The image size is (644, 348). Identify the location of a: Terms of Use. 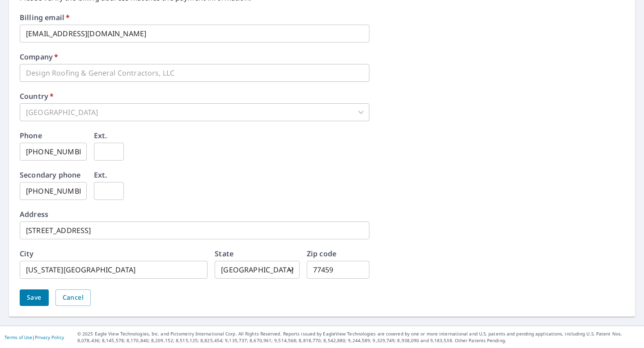
(18, 338).